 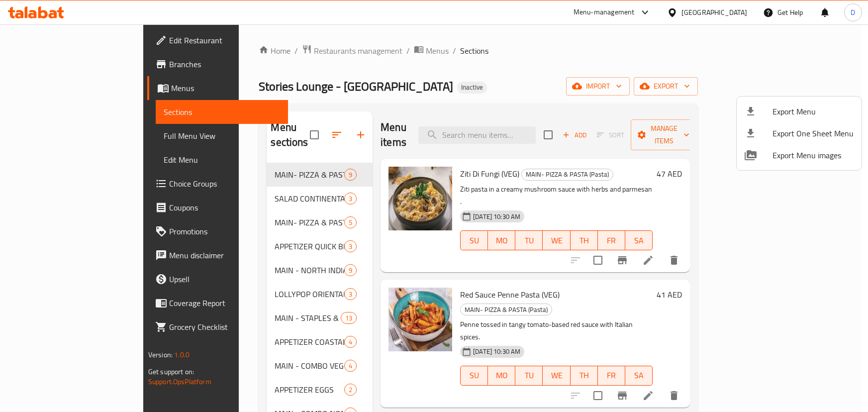 What do you see at coordinates (799, 155) in the screenshot?
I see `li: Export Menu images` at bounding box center [799, 155].